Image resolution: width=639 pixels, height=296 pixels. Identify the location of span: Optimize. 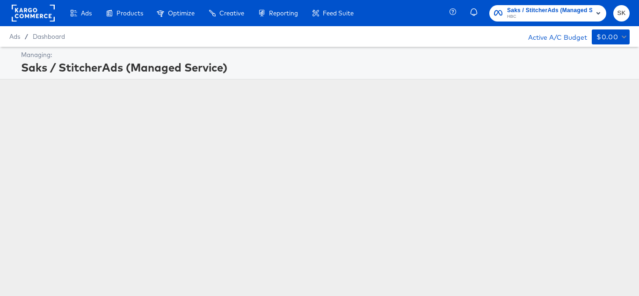
(181, 13).